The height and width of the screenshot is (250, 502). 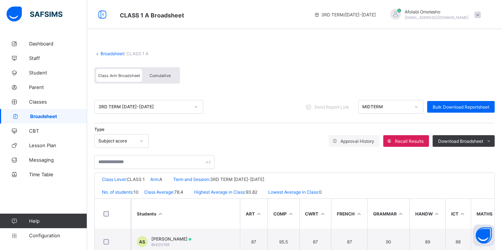 What do you see at coordinates (427, 213) in the screenshot?
I see `th: HANDW` at bounding box center [427, 213].